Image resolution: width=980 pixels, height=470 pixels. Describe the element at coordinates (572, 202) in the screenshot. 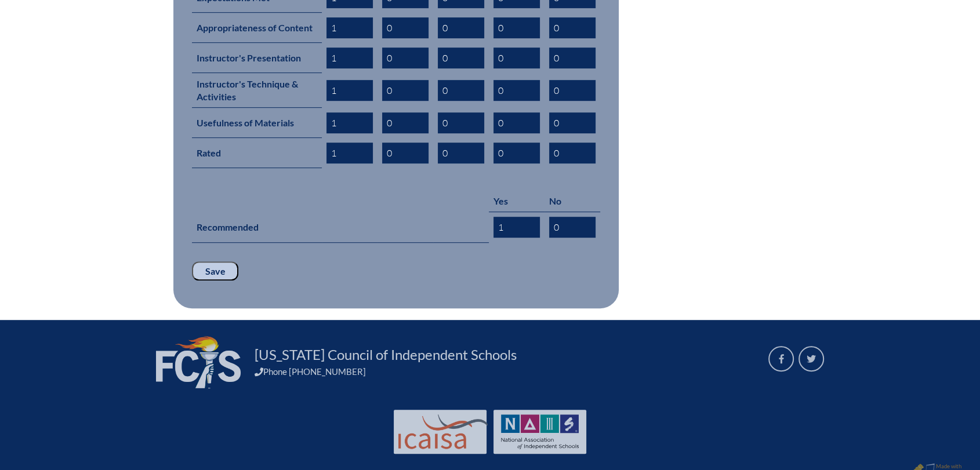

I see `th: No` at that location.